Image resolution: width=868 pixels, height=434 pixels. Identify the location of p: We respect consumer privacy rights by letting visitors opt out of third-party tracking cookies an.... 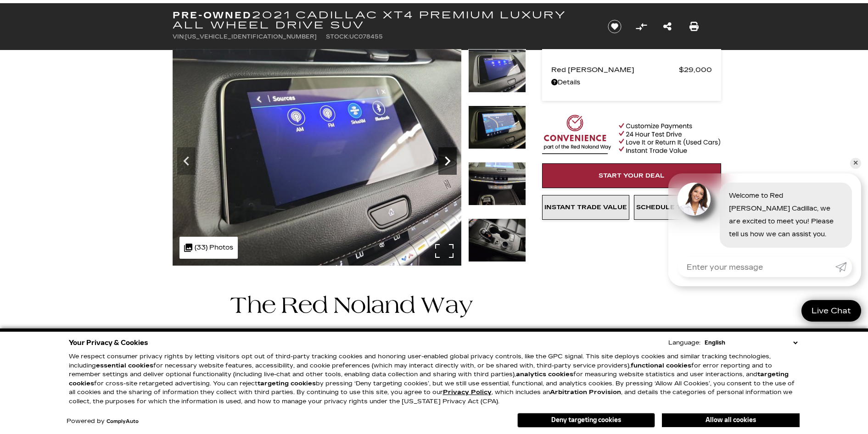
(434, 379).